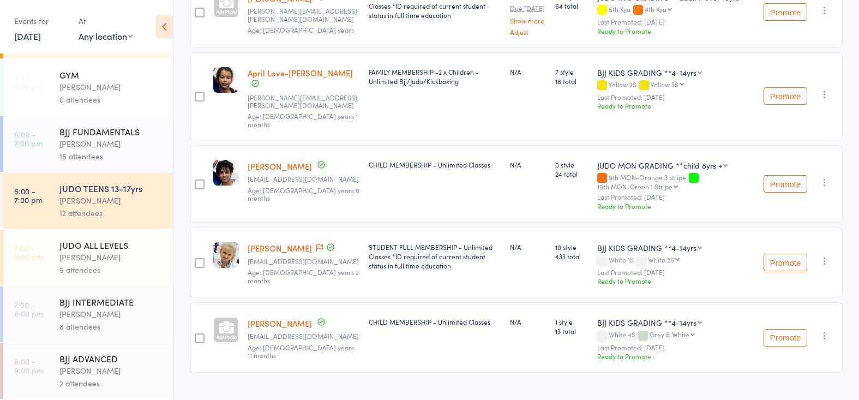 This screenshot has height=400, width=859. What do you see at coordinates (111, 99) in the screenshot?
I see `div: 0 attendees` at bounding box center [111, 99].